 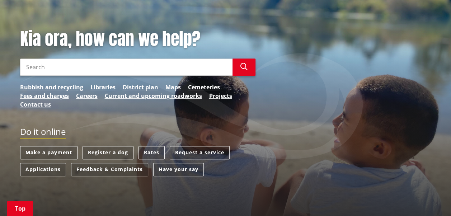 What do you see at coordinates (49, 152) in the screenshot?
I see `a: Make a payment` at bounding box center [49, 152].